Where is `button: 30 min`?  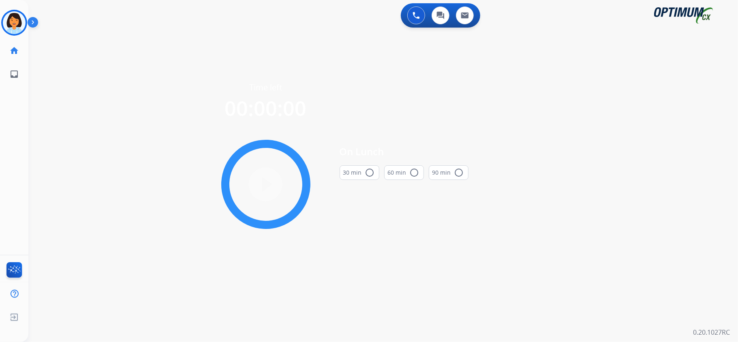 button: 30 min is located at coordinates (359, 173).